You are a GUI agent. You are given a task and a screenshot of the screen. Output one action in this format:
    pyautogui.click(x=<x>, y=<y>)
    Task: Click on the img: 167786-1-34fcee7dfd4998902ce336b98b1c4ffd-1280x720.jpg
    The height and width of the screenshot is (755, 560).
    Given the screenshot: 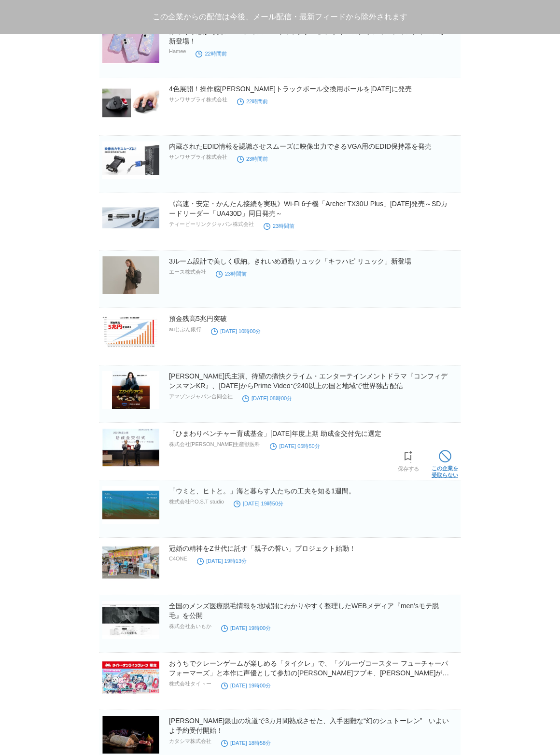 What is the action you would take?
    pyautogui.click(x=131, y=563)
    